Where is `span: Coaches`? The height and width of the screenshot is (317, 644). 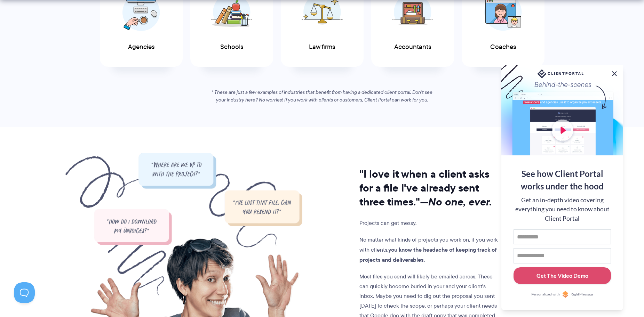
span: Coaches is located at coordinates (503, 47).